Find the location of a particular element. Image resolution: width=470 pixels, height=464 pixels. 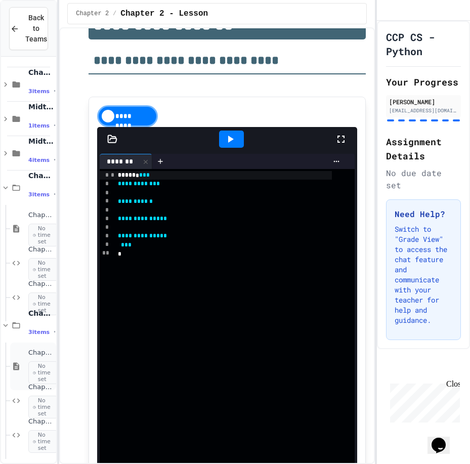

span: Chapter 5 - Lesson is located at coordinates (41, 215).